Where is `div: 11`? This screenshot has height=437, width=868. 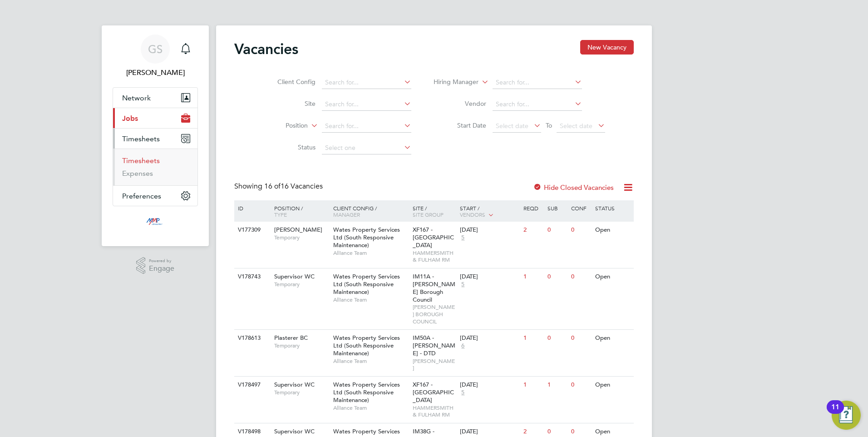 div: 11 is located at coordinates (835, 413).